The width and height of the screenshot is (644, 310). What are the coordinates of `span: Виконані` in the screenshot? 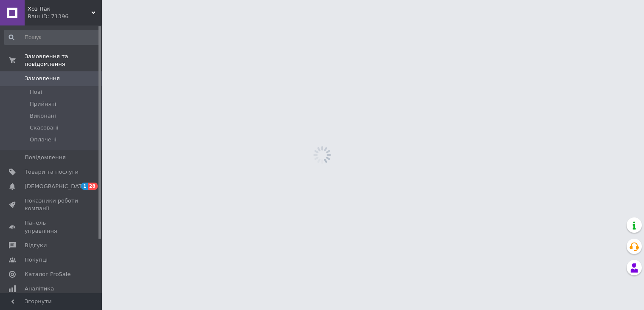 It's located at (43, 116).